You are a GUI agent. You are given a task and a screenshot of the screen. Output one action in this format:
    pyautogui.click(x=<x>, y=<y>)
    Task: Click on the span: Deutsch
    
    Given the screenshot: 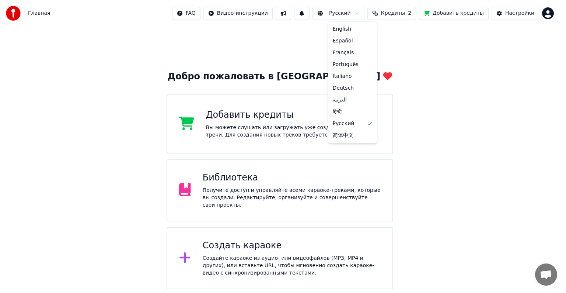 What is the action you would take?
    pyautogui.click(x=344, y=88)
    